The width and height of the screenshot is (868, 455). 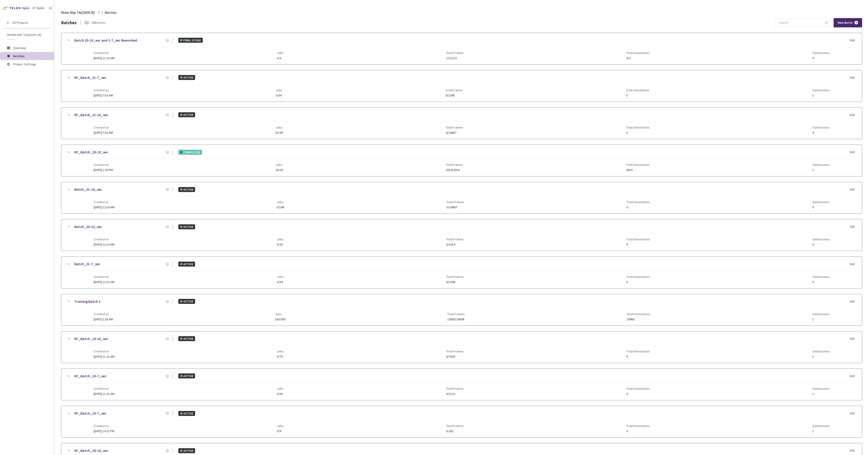 I want to click on a: KF_Batch_21-10_sec, so click(x=92, y=115).